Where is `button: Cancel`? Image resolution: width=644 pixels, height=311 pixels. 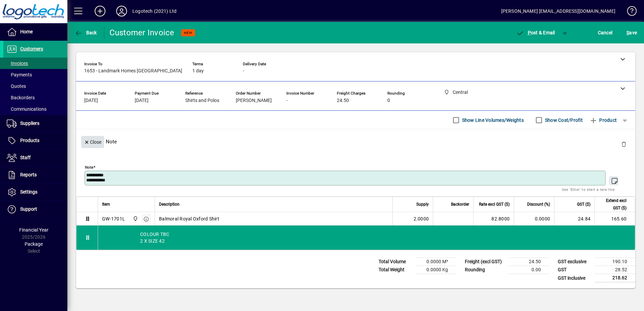
button: Cancel is located at coordinates (605, 33).